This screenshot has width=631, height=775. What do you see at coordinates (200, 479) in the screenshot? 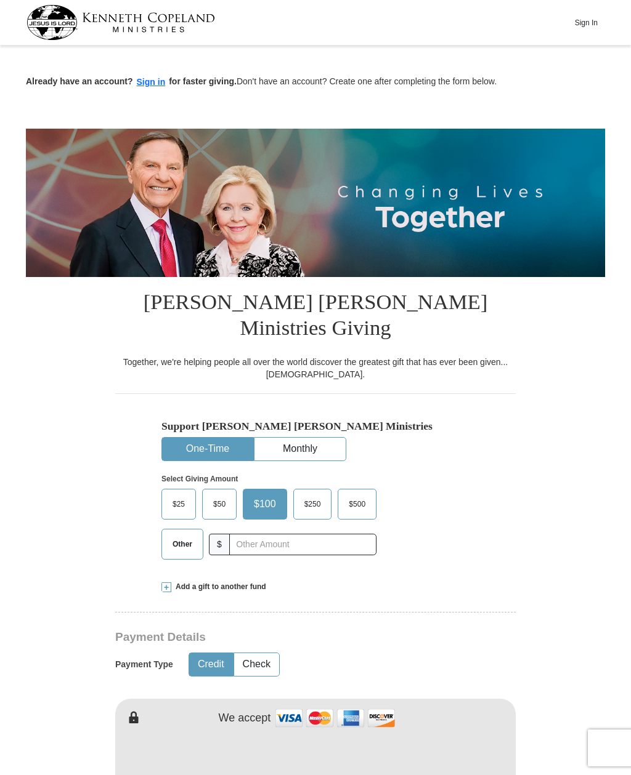
I see `strong: Select Giving Amount` at bounding box center [200, 479].